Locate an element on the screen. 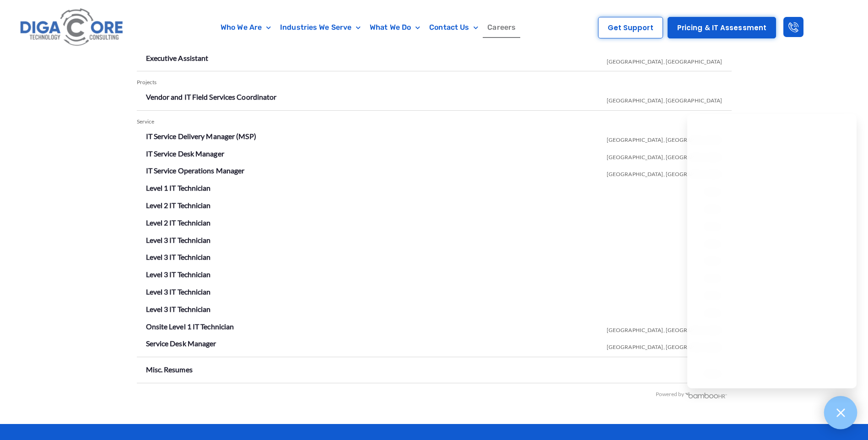 This screenshot has width=868, height=440. nav: Menu is located at coordinates (368, 28).